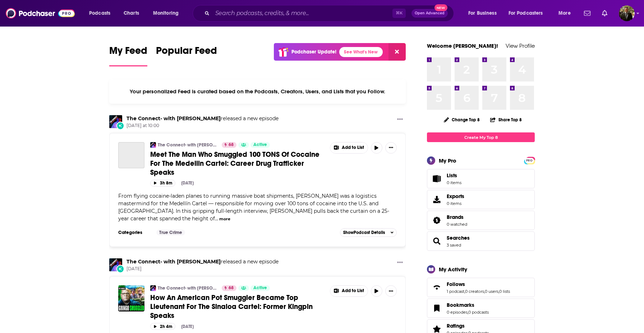 This screenshot has width=644, height=333. What do you see at coordinates (399, 13) in the screenshot?
I see `span: ⌘ K` at bounding box center [399, 13].